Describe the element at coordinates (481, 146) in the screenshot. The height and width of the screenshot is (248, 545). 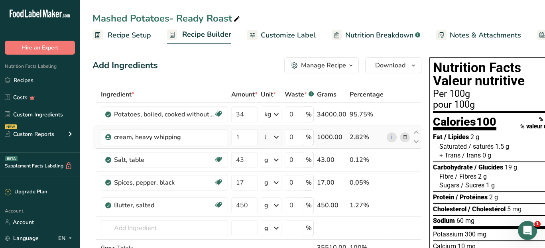
I see `span: / saturés` at that location.